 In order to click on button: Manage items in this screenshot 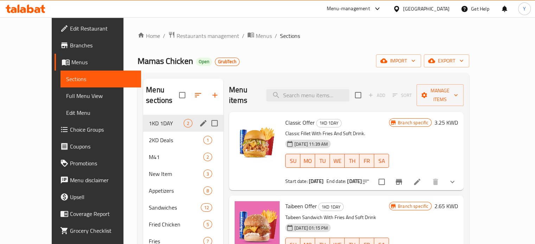, I will do `click(440, 95)`.